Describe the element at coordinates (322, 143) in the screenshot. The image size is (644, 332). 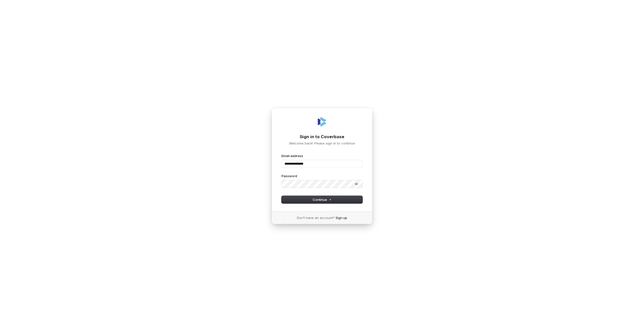
I see `p: Welcome back! Please sign in to continue` at that location.